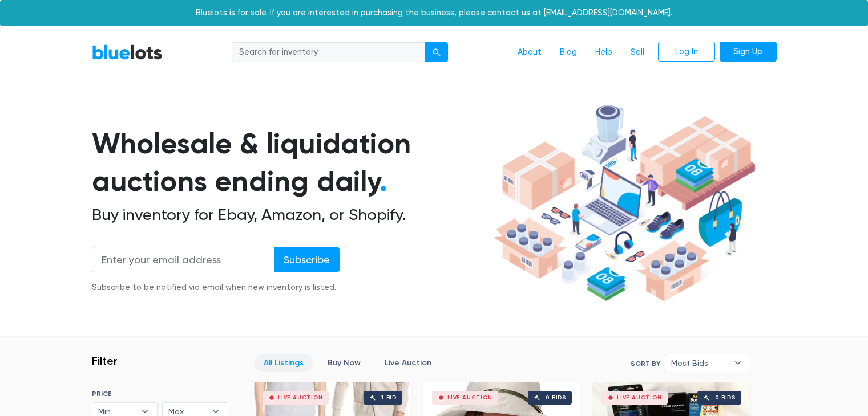 The height and width of the screenshot is (416, 868). I want to click on a: Live Auction, so click(408, 363).